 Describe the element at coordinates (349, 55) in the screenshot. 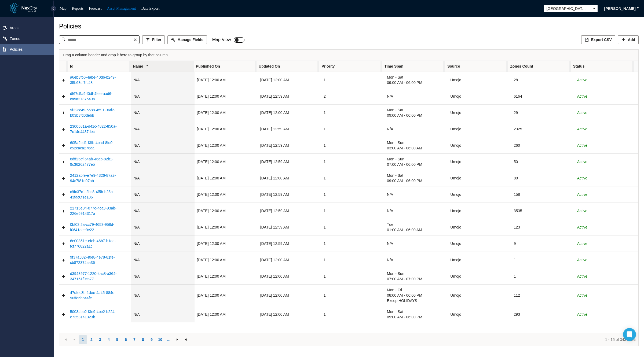

I see `div: Group panel` at that location.